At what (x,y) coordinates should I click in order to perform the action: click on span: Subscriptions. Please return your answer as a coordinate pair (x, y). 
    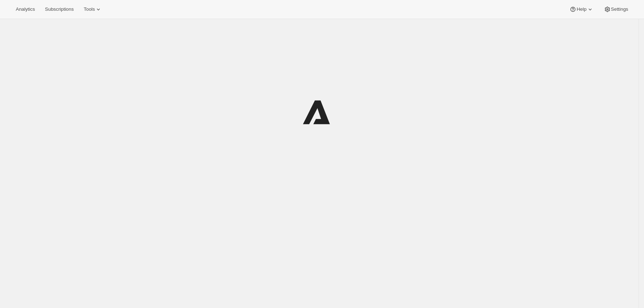
    Looking at the image, I should click on (59, 10).